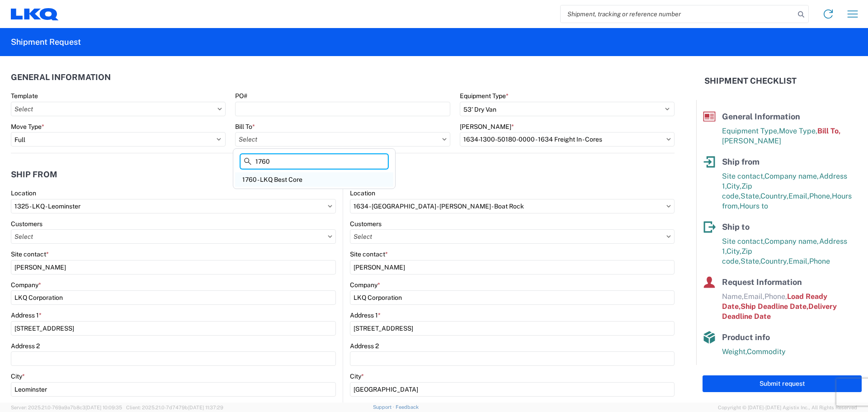 Image resolution: width=868 pixels, height=412 pixels. I want to click on span: Weight,, so click(734, 351).